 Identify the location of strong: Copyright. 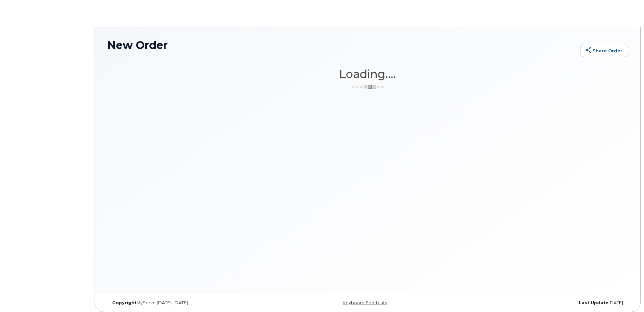
(124, 303).